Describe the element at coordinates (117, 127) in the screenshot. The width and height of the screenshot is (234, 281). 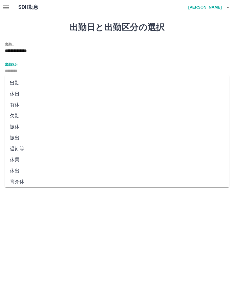
I see `li: 振休` at that location.